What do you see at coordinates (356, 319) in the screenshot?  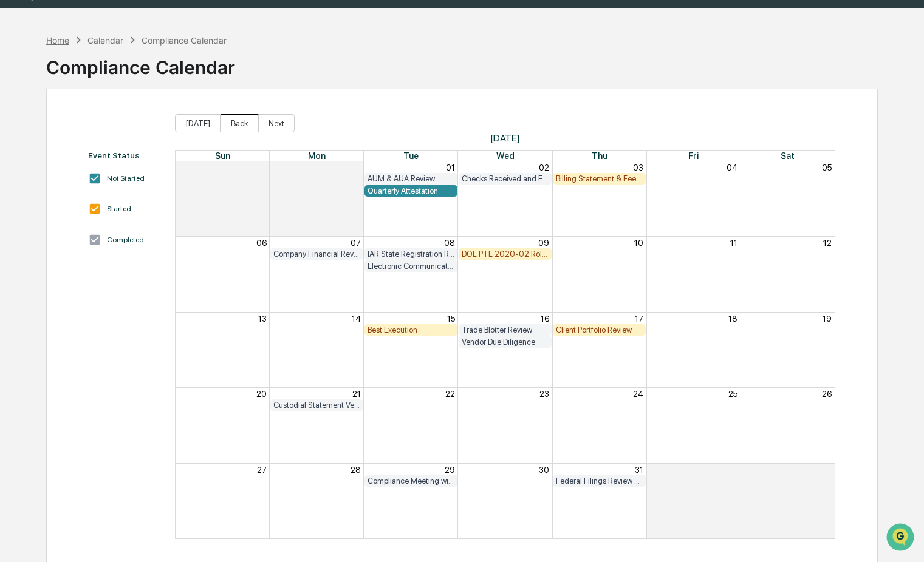 I see `button: 14` at bounding box center [356, 319].